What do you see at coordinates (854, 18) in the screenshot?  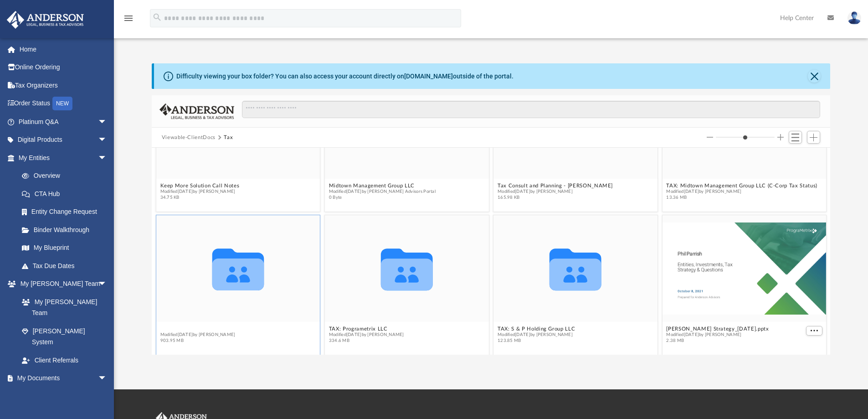 I see `img: User Pic` at bounding box center [854, 18].